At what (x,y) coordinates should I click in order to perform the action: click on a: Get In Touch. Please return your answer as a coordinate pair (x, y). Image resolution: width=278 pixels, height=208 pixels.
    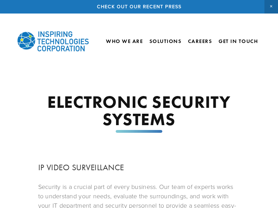
    Looking at the image, I should click on (238, 41).